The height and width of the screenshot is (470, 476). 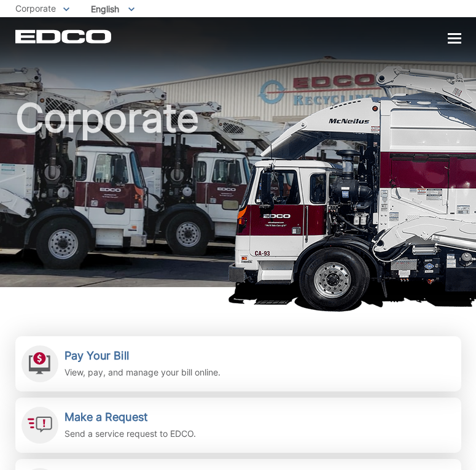 I want to click on h2: Pay Your Bill, so click(x=142, y=356).